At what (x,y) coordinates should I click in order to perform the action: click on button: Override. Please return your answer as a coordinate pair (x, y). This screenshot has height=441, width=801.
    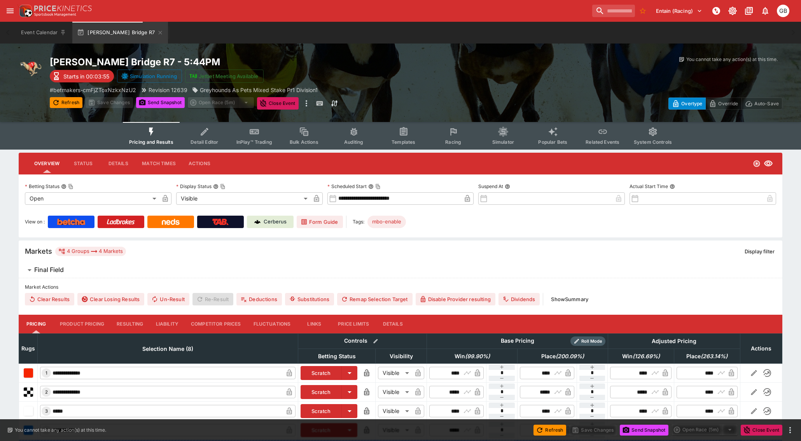
    Looking at the image, I should click on (723, 103).